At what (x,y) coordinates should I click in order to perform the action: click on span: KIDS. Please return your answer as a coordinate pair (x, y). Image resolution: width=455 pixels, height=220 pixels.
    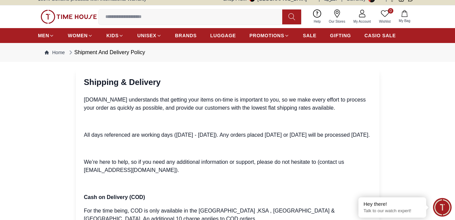
    Looking at the image, I should click on (113, 36).